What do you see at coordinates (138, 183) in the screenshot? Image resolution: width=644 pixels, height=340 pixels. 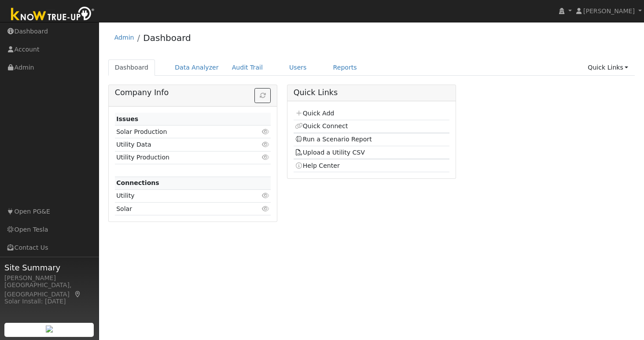 I see `strong: Connections` at bounding box center [138, 183].